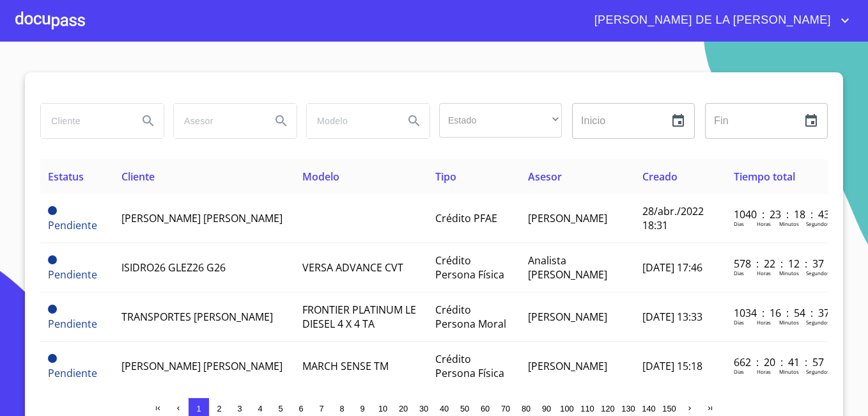  What do you see at coordinates (764, 176) in the screenshot?
I see `span: Tiempo total` at bounding box center [764, 176].